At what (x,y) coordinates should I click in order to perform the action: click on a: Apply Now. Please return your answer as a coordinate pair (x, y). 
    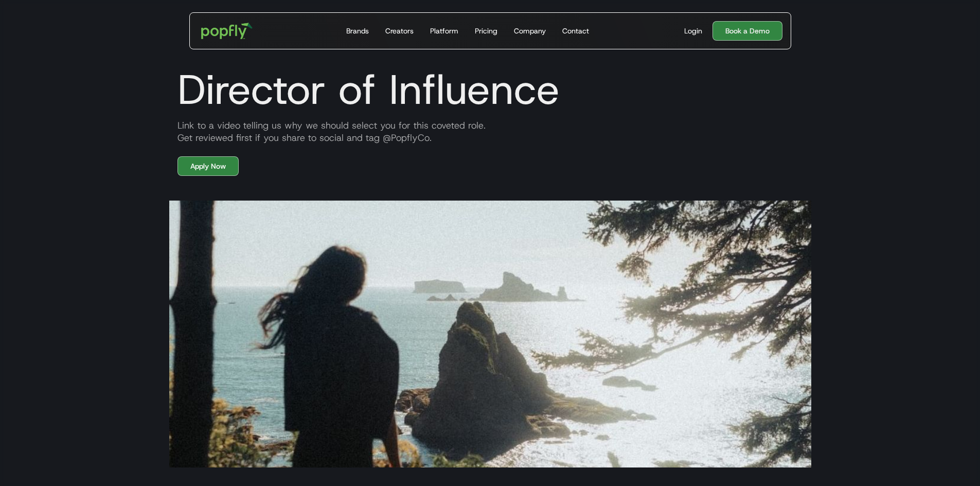
    Looking at the image, I should click on (208, 166).